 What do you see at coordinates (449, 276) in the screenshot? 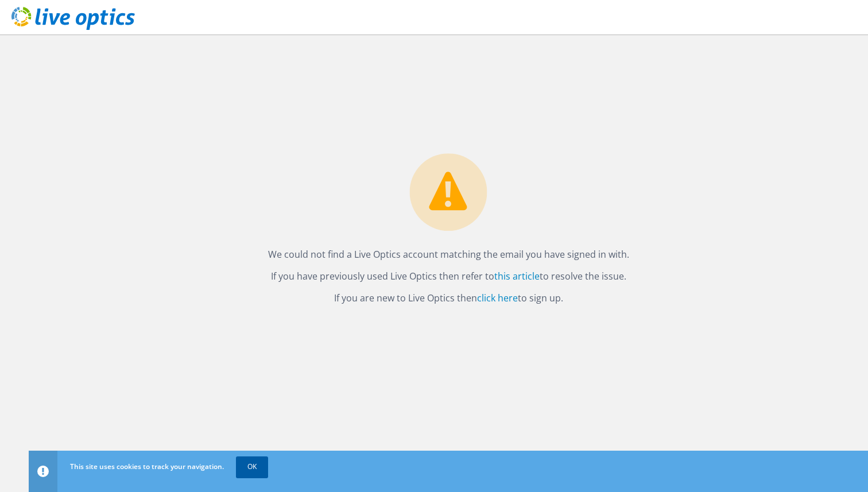
I see `p: If you have previously used Live Optics then refer to to resolve the issue.` at bounding box center [449, 276].